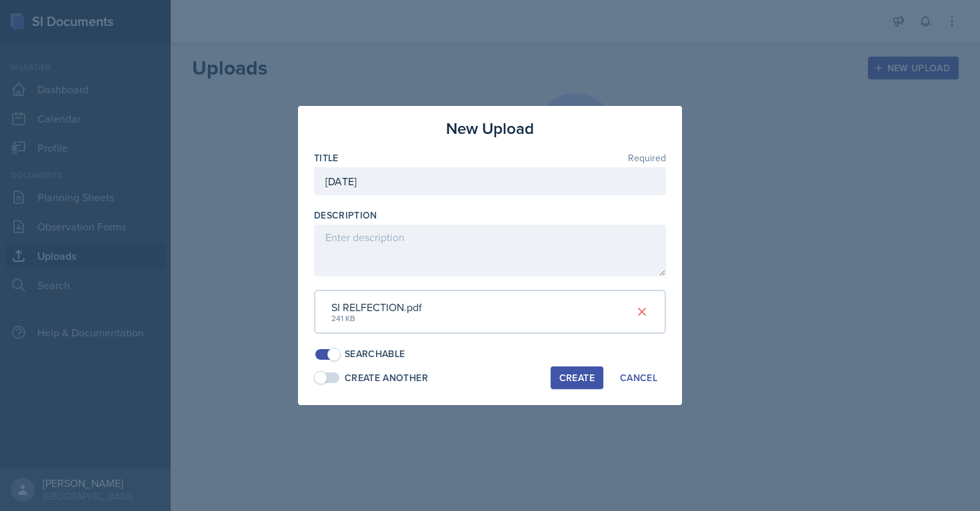 This screenshot has height=511, width=980. I want to click on button: Cancel, so click(638, 378).